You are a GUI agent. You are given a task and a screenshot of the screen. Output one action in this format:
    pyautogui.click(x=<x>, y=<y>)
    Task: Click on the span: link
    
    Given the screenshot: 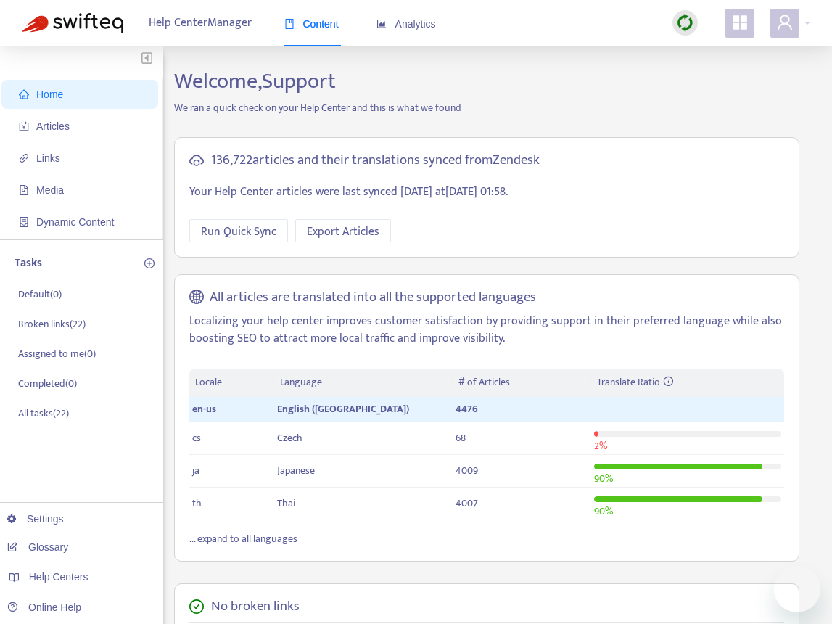 What is the action you would take?
    pyautogui.click(x=24, y=158)
    